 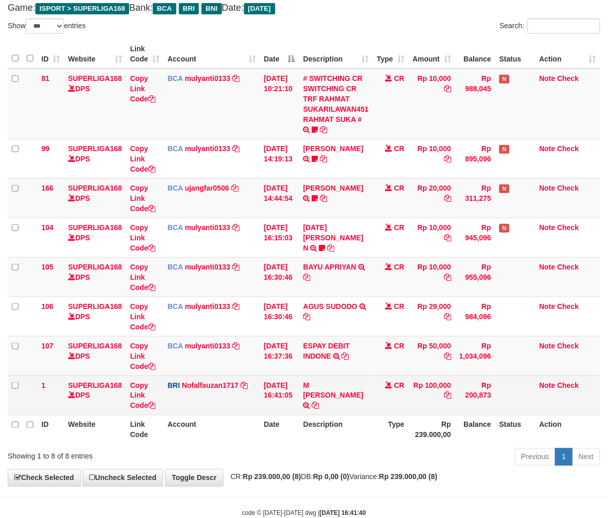 What do you see at coordinates (331, 307) in the screenshot?
I see `a: AGUS SUDODO` at bounding box center [331, 307].